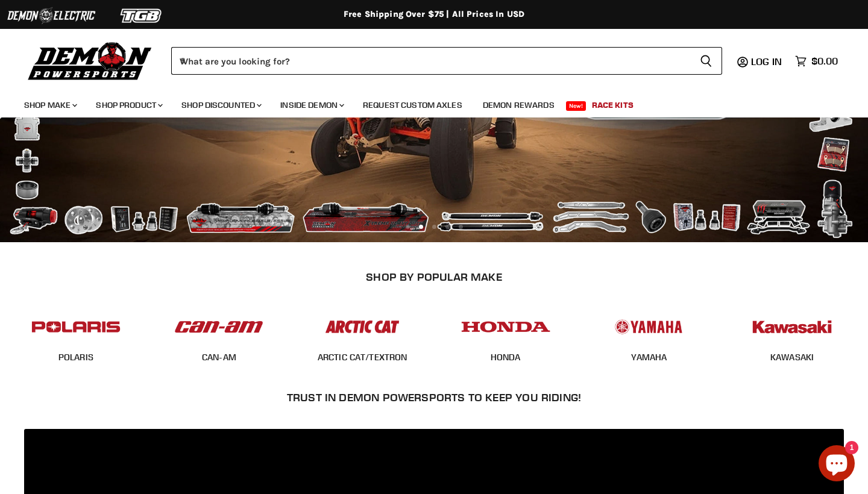 The image size is (868, 494). Describe the element at coordinates (90, 60) in the screenshot. I see `img: Demon Powersports` at that location.